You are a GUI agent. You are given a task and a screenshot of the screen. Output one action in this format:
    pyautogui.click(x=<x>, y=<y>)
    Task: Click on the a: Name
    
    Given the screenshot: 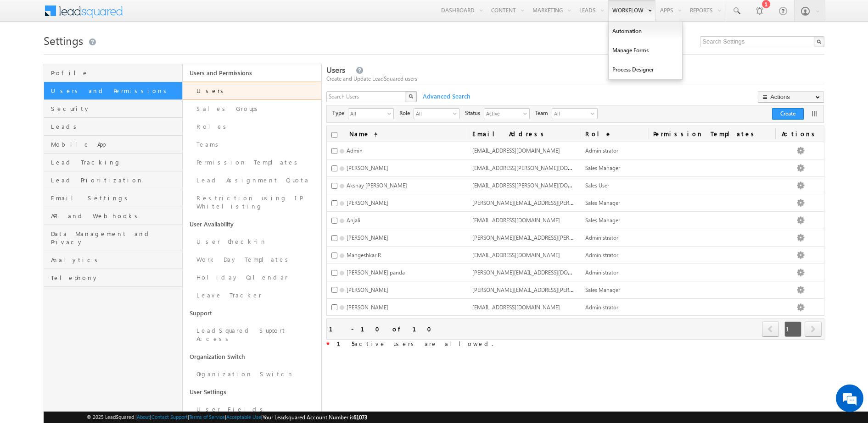 What is the action you would take?
    pyautogui.click(x=363, y=134)
    